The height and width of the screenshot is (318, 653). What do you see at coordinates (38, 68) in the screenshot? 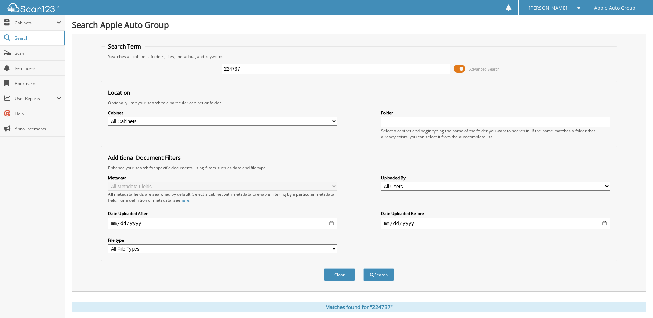
I see `span: Reminders` at bounding box center [38, 68].